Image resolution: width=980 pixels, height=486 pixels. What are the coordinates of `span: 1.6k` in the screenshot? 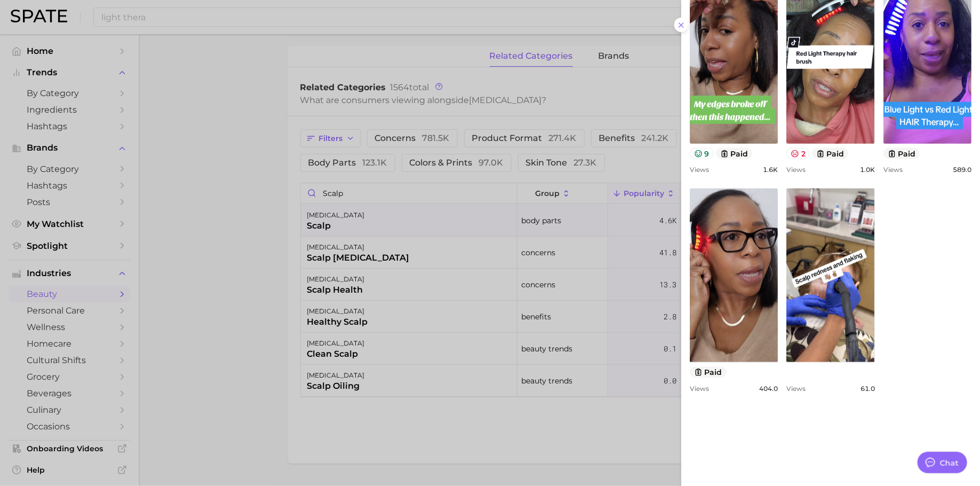 It's located at (770, 170).